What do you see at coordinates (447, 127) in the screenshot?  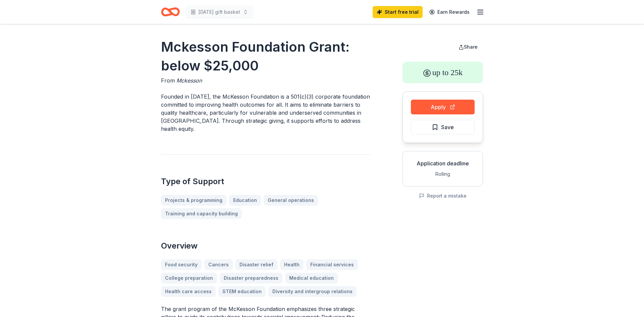 I see `span: Save` at bounding box center [447, 127].